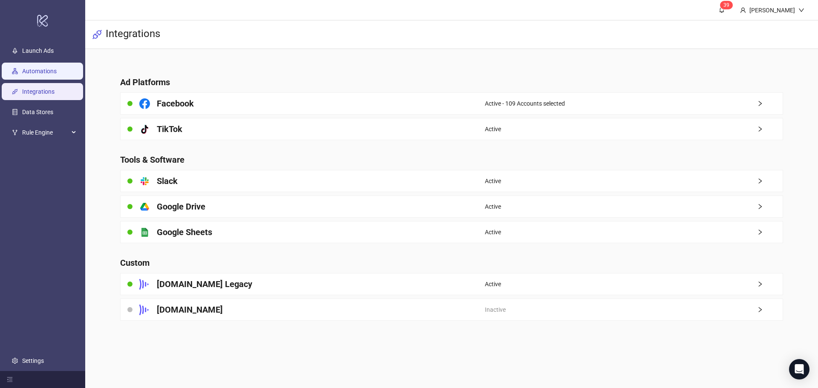 The width and height of the screenshot is (818, 388). Describe the element at coordinates (801, 10) in the screenshot. I see `span: down` at that location.